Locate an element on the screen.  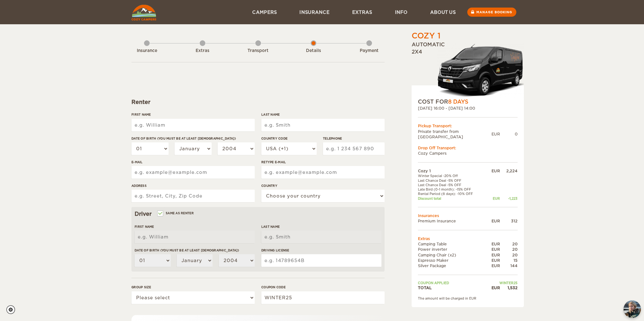
td: Silver Package is located at coordinates (451, 265).